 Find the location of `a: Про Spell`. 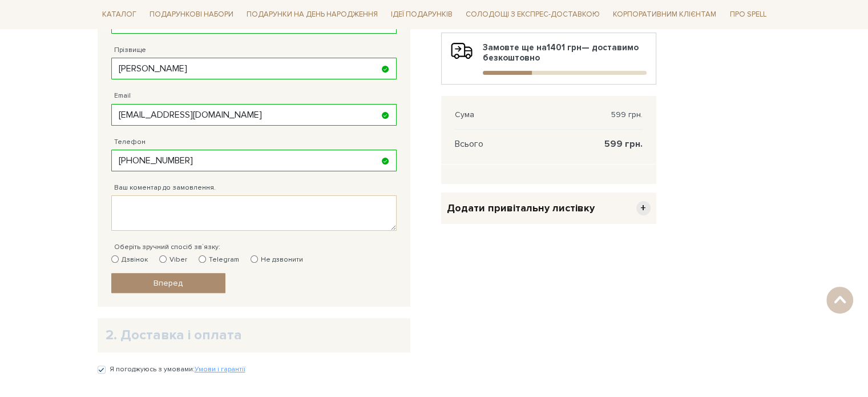

a: Про Spell is located at coordinates (748, 15).